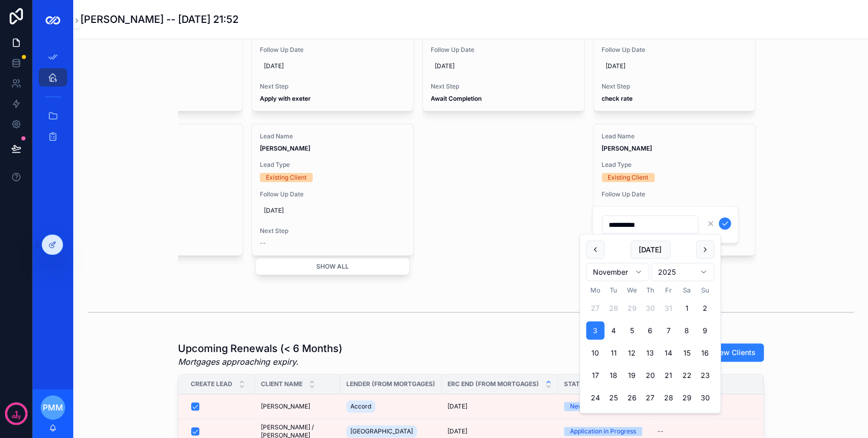 The image size is (868, 438). What do you see at coordinates (650, 330) in the screenshot?
I see `button: Thursday, 6 November 2025` at bounding box center [650, 330].